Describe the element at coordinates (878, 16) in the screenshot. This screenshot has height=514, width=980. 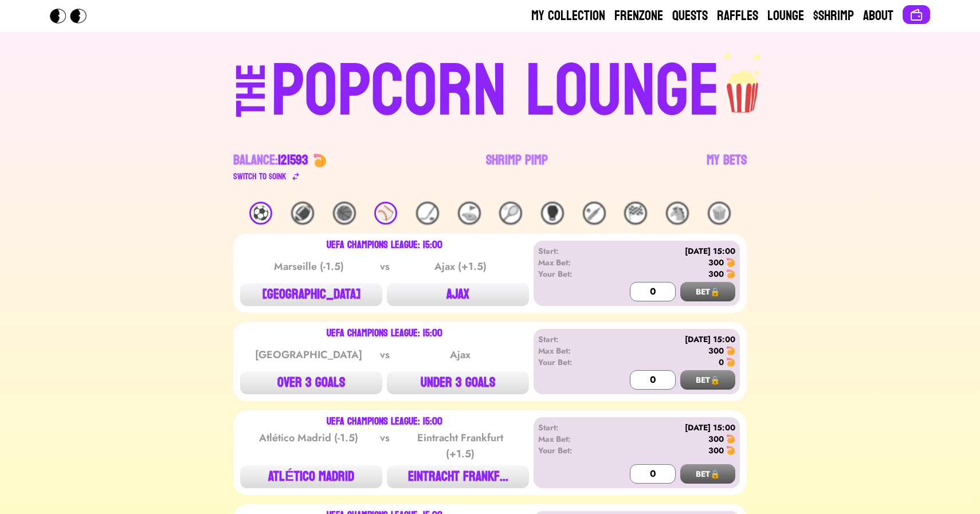
I see `a: About` at that location.